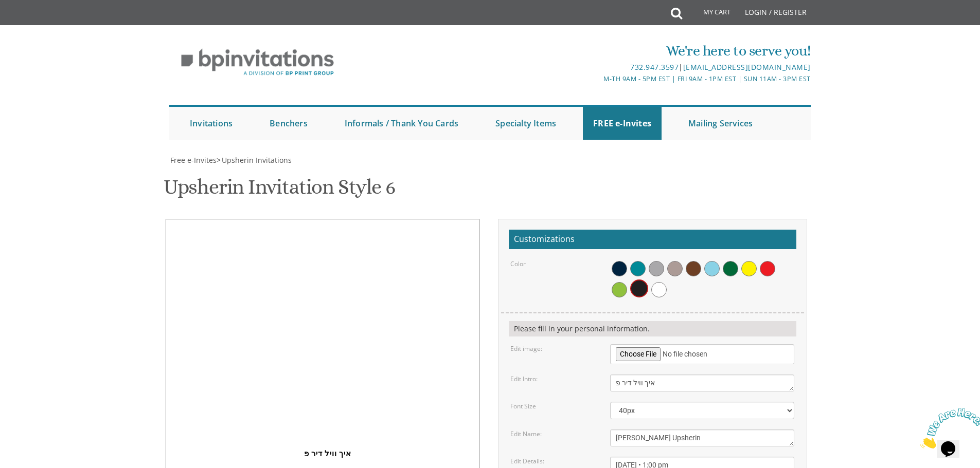  What do you see at coordinates (518, 264) in the screenshot?
I see `label: Color` at bounding box center [518, 264].